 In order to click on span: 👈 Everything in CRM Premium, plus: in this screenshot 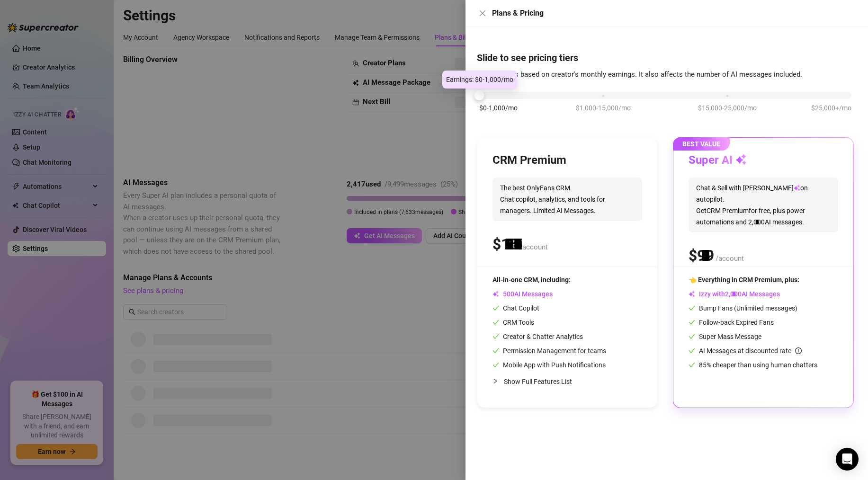, I will do `click(744, 280)`.